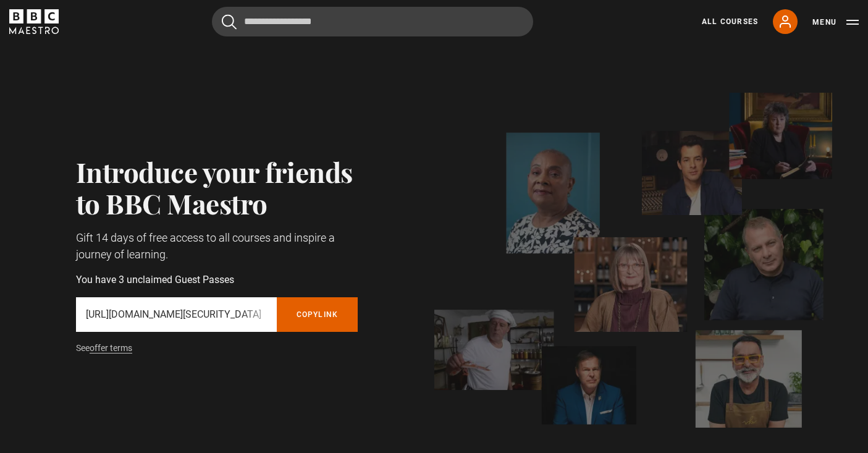  What do you see at coordinates (111, 349) in the screenshot?
I see `a: offer terms` at bounding box center [111, 349].